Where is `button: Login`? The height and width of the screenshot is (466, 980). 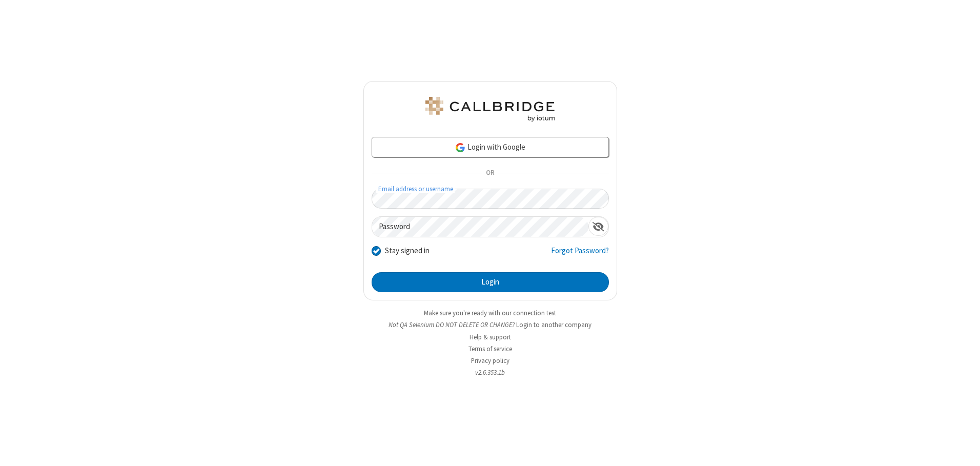 button: Login is located at coordinates (490, 282).